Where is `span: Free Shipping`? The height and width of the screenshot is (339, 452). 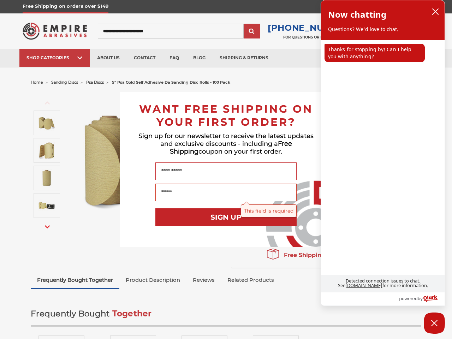 span: Free Shipping is located at coordinates (231, 148).